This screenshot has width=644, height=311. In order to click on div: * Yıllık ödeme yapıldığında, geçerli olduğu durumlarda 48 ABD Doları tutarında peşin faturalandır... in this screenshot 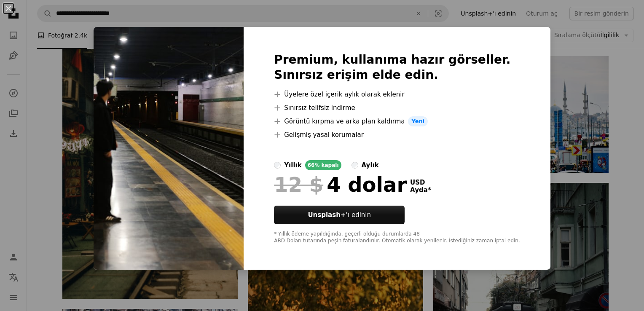, I will do `click(397, 238)`.